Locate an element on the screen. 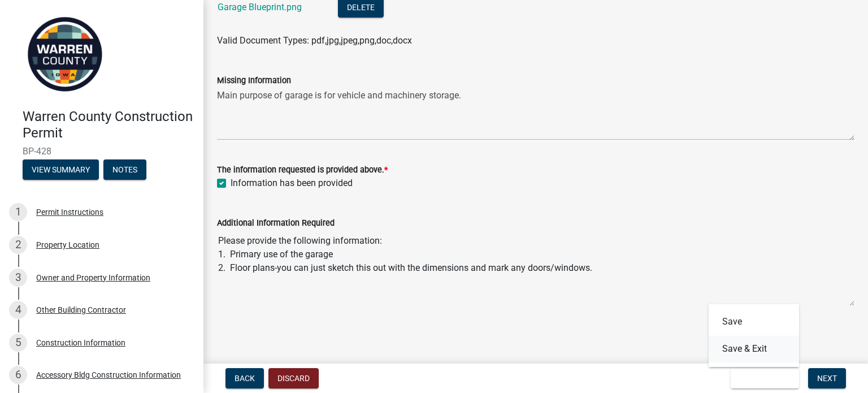 The width and height of the screenshot is (868, 393). span: Save & Exit is located at coordinates (761, 378).